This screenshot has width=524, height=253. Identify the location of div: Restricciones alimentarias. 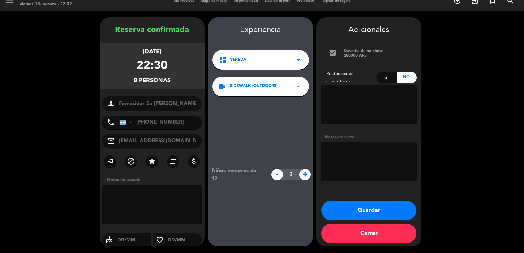
(349, 78).